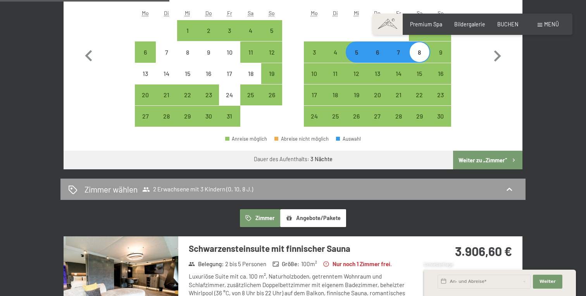 The image size is (586, 296). What do you see at coordinates (187, 74) in the screenshot?
I see `div: Wed Oct 15 2025` at bounding box center [187, 74].